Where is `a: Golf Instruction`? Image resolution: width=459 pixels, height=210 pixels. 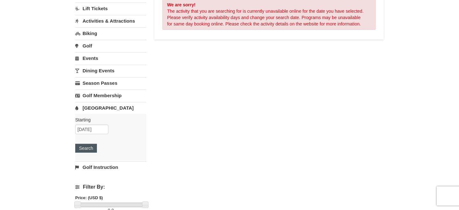
a: Golf Instruction is located at coordinates (111, 167).